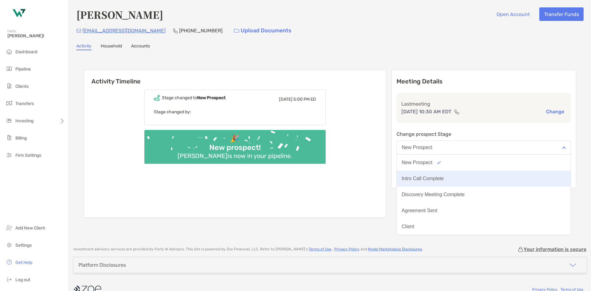 Image resolution: width=591 pixels, height=291 pixels. What do you see at coordinates (24, 262) in the screenshot?
I see `span: Get Help` at bounding box center [24, 262].